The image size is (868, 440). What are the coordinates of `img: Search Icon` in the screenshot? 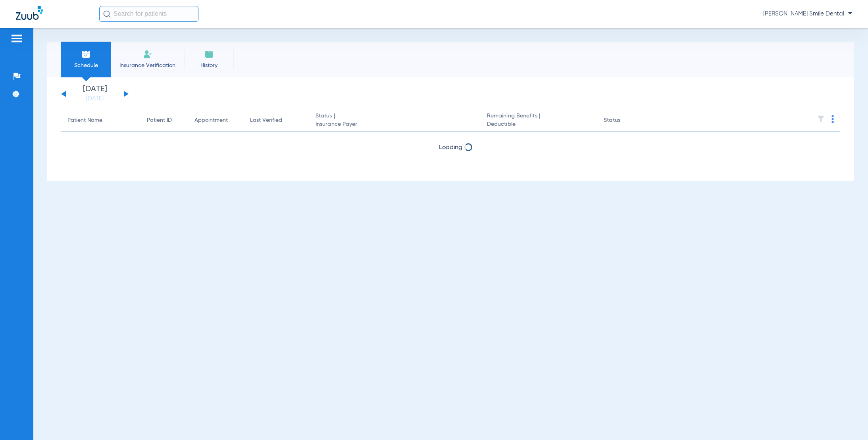 It's located at (107, 14).